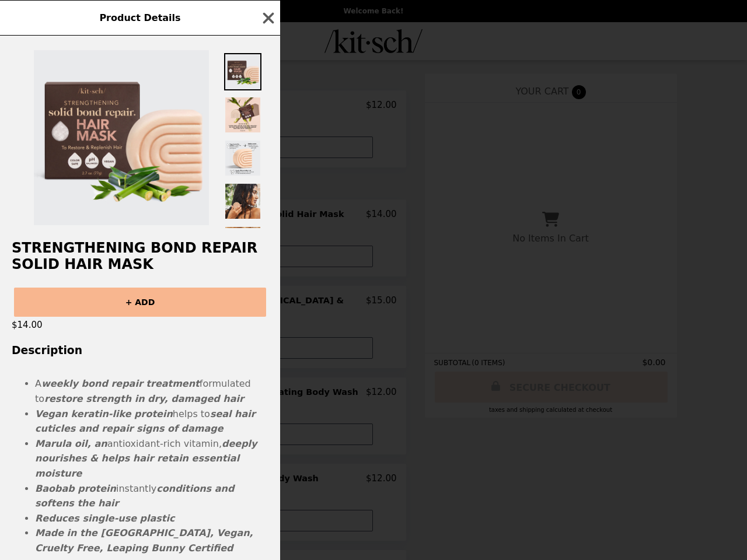 The height and width of the screenshot is (560, 747). I want to click on strong: weekly bond repair treatment, so click(121, 383).